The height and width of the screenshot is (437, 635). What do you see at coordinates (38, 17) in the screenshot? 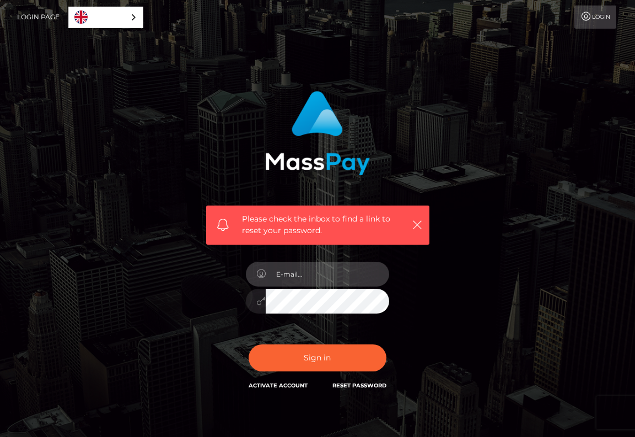
I see `a: Login Page` at bounding box center [38, 17].